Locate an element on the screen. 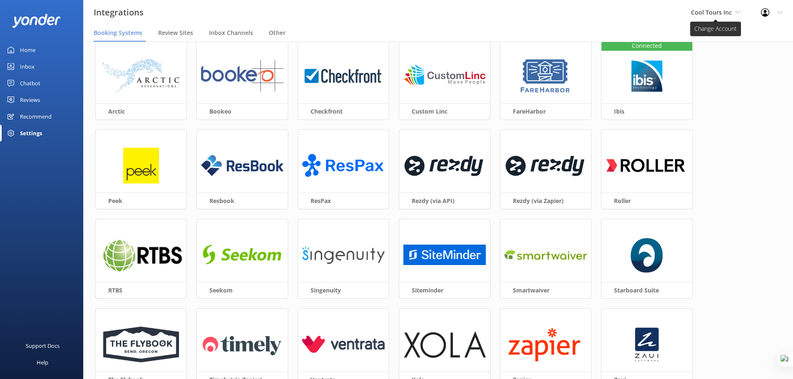  img: 1616638368..png is located at coordinates (242, 255).